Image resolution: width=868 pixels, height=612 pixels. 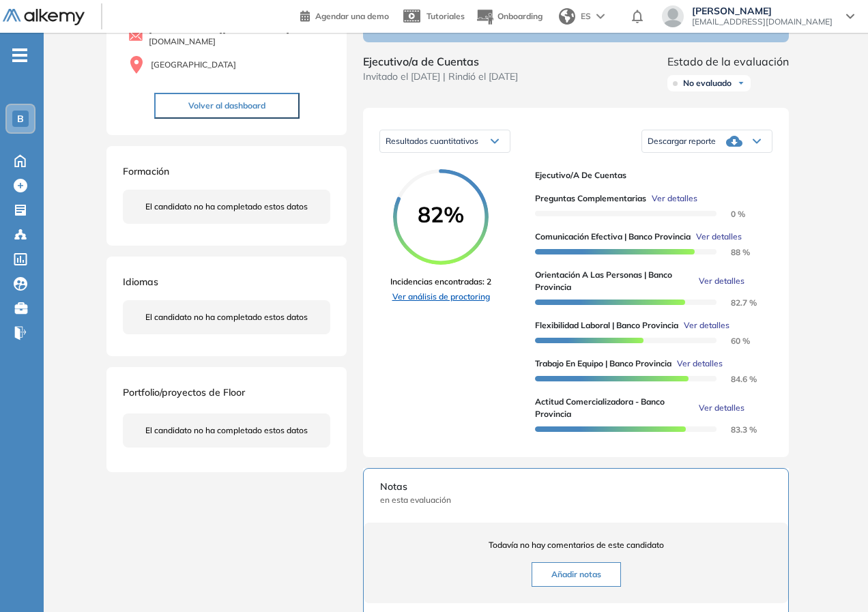 What do you see at coordinates (441, 214) in the screenshot?
I see `span: 82%` at bounding box center [441, 214].